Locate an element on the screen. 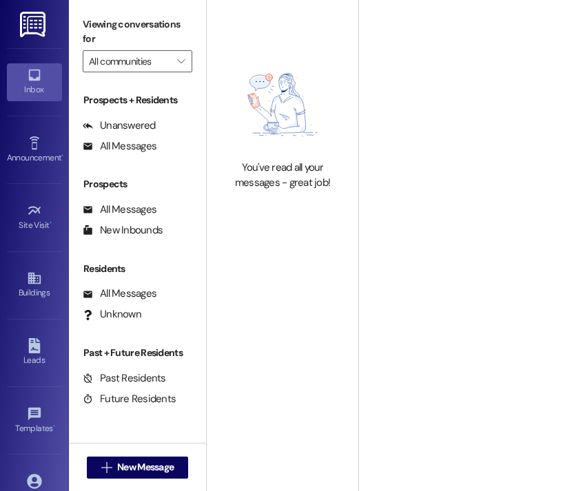 The width and height of the screenshot is (572, 491). div: Unanswered is located at coordinates (119, 125).